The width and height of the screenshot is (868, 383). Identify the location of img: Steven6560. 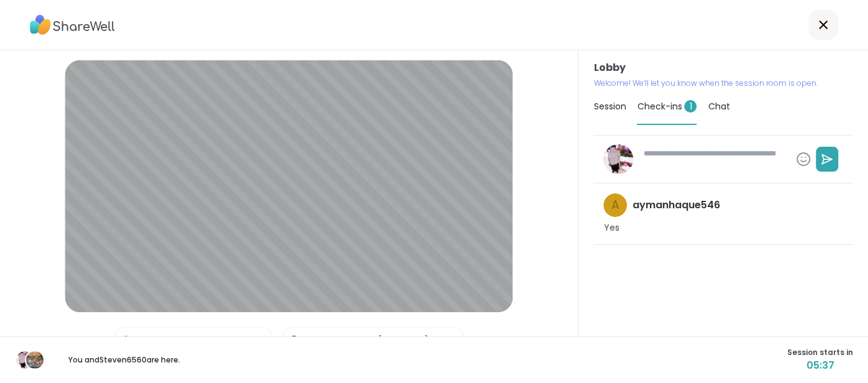
(35, 360).